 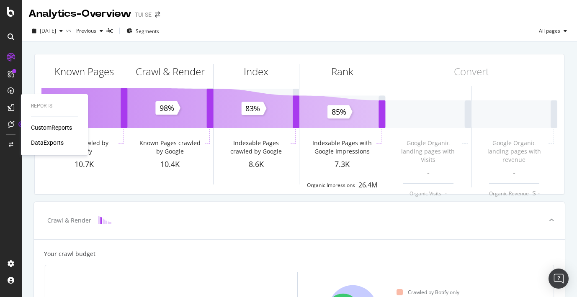 What do you see at coordinates (548, 31) in the screenshot?
I see `span: All pages` at bounding box center [548, 31].